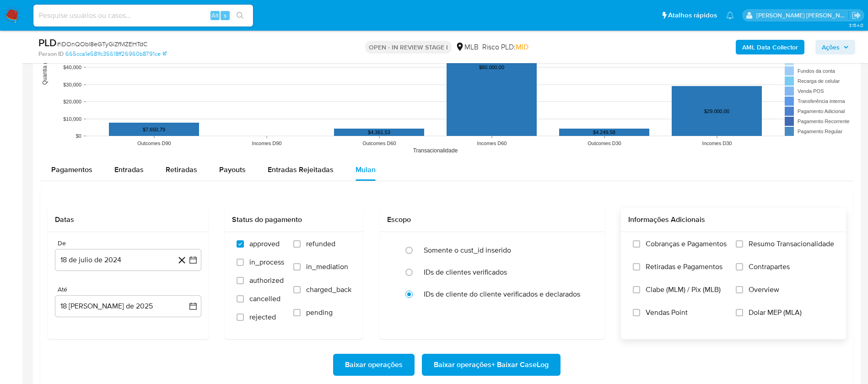  I want to click on button: Ações, so click(835, 47).